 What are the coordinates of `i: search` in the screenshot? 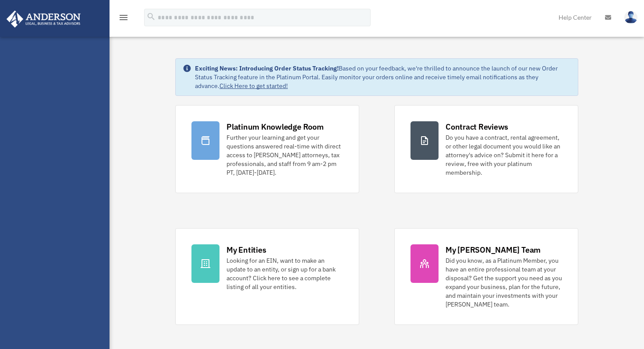 It's located at (151, 17).